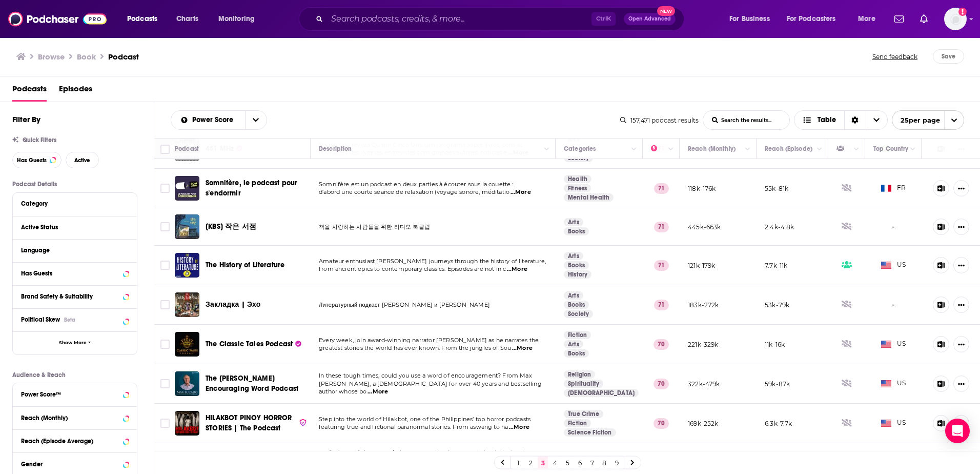 The width and height of the screenshot is (980, 474). What do you see at coordinates (776, 265) in the screenshot?
I see `p: 7.7k-11k` at bounding box center [776, 265].